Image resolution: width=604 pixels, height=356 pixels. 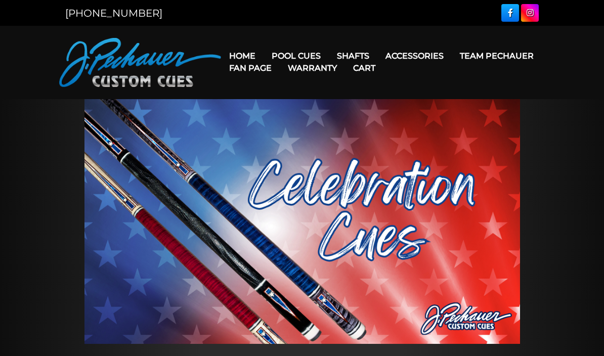 I want to click on a: Pool Cues, so click(x=296, y=56).